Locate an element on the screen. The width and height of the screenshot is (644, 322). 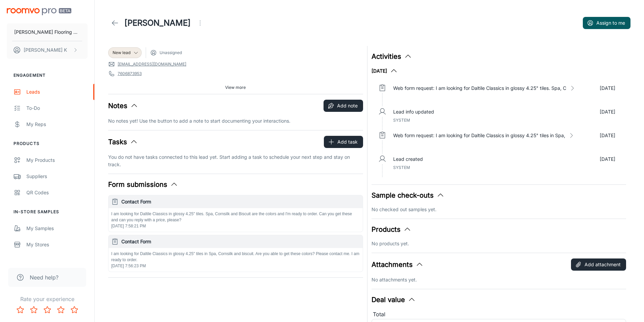
button: Assign to me is located at coordinates (606, 23).